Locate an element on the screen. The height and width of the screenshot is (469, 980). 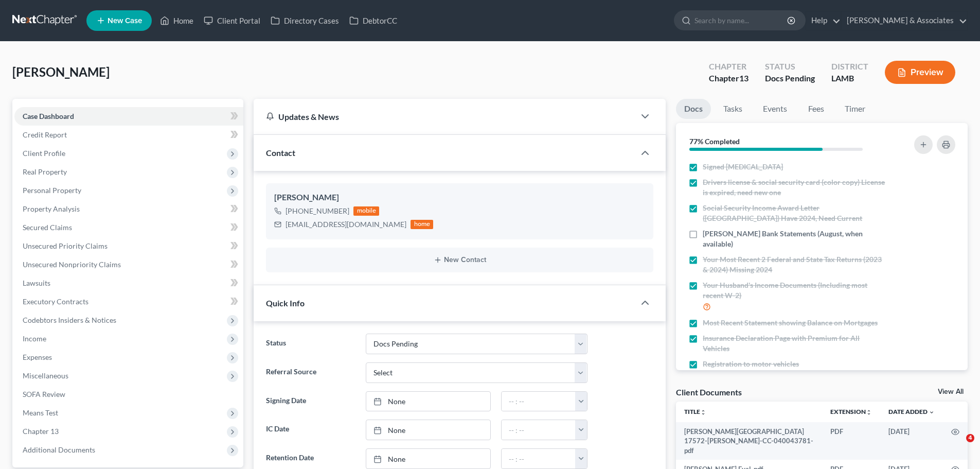
span: Additional Documents is located at coordinates (59, 449).